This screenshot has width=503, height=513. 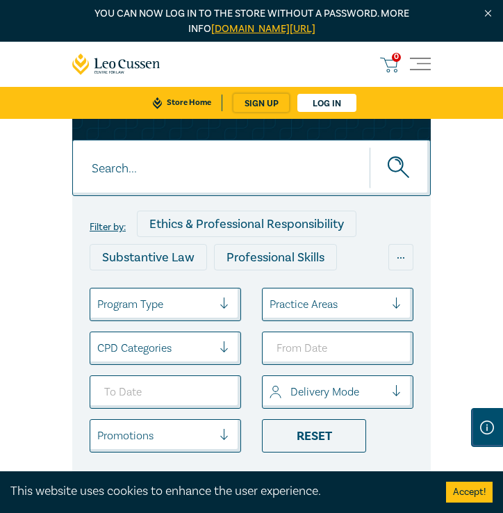 I want to click on div: Substantive Law, so click(x=148, y=257).